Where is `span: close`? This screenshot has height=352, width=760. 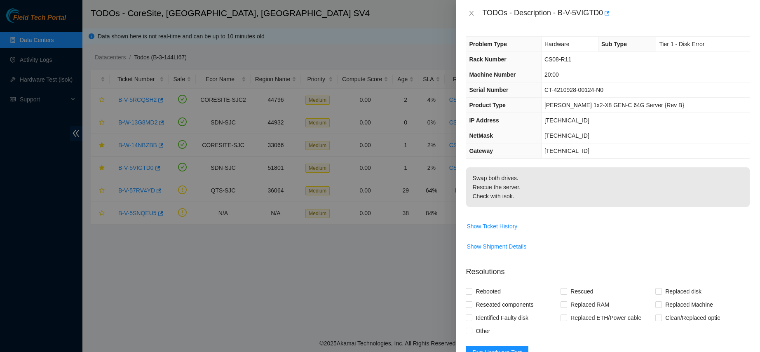
span: close is located at coordinates (472, 13).